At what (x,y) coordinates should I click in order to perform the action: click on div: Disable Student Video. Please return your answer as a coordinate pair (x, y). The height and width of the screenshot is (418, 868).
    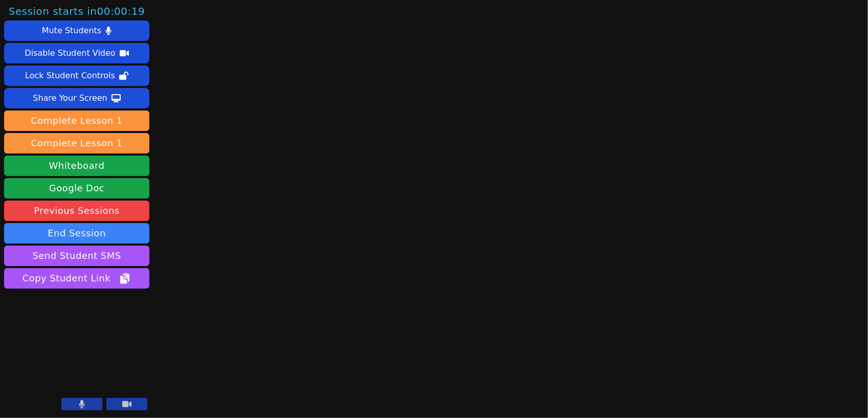
    Looking at the image, I should click on (69, 53).